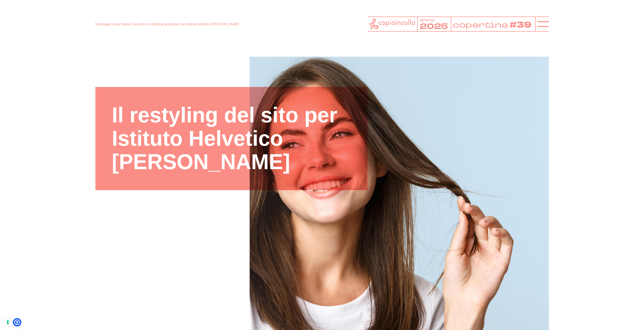 The image size is (644, 330). Describe the element at coordinates (122, 24) in the screenshot. I see `a: case history` at that location.